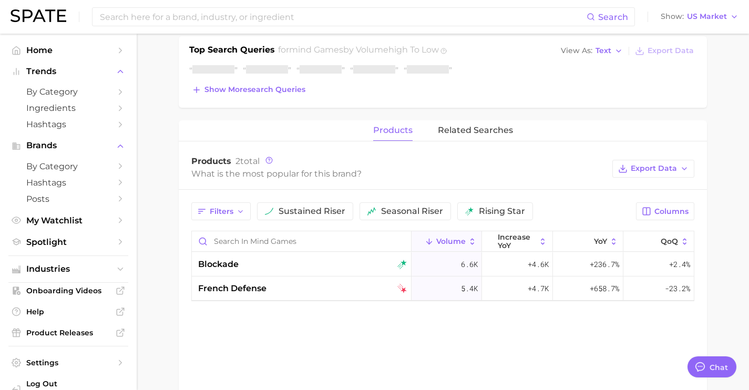  I want to click on a: My Watchlist, so click(68, 220).